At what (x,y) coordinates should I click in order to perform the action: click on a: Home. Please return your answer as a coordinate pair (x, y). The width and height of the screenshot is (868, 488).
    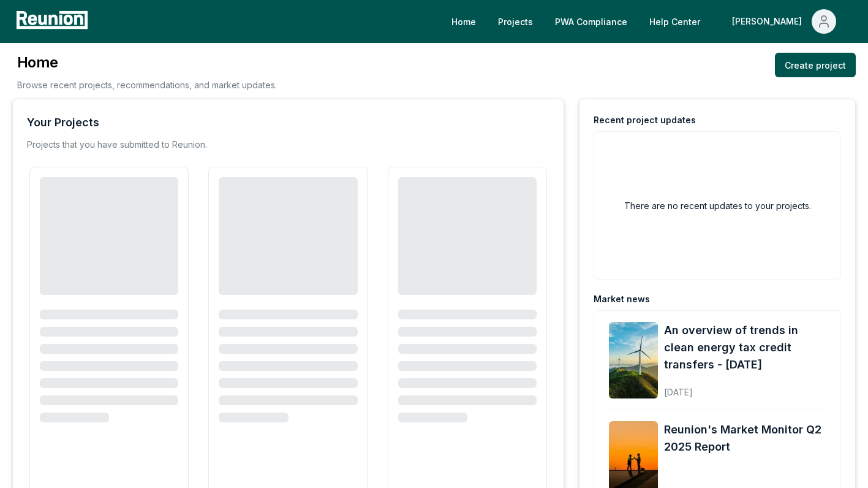
    Looking at the image, I should click on (464, 21).